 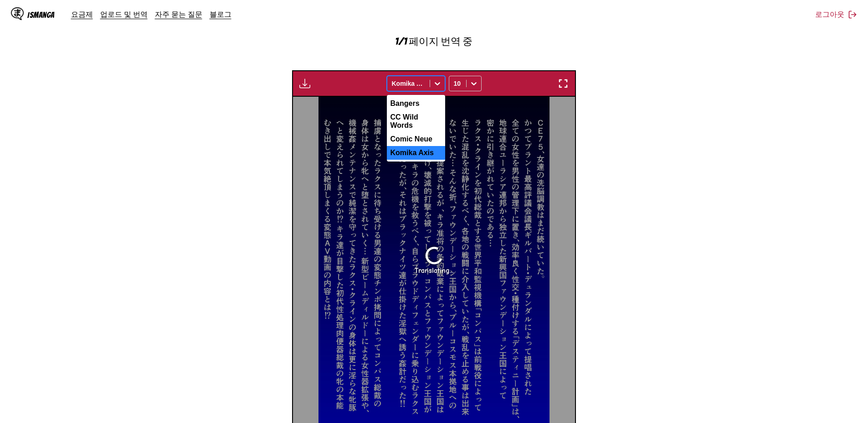 What do you see at coordinates (434, 255) in the screenshot?
I see `img: Loading` at bounding box center [434, 255].